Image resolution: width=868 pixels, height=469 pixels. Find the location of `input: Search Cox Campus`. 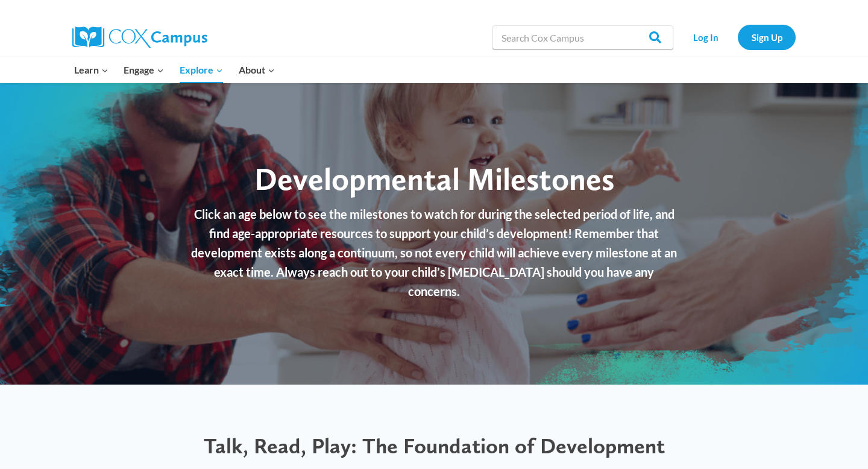

input: Search Cox Campus is located at coordinates (583, 38).